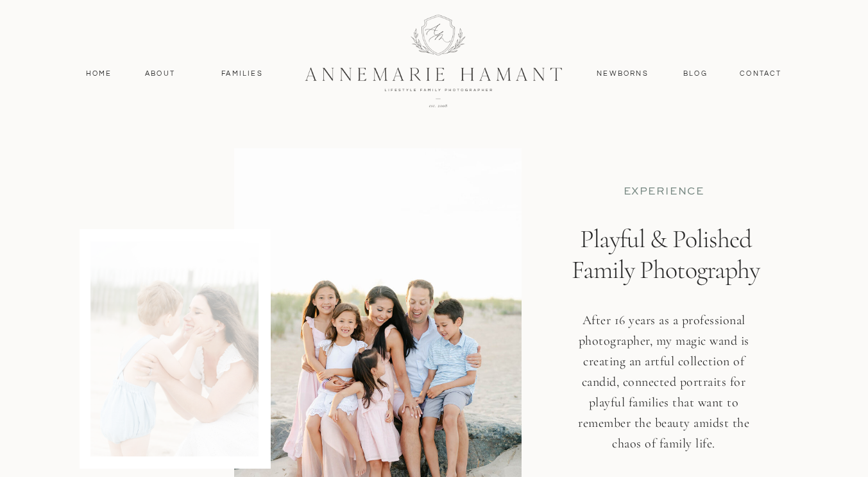 Image resolution: width=868 pixels, height=477 pixels. What do you see at coordinates (761, 74) in the screenshot?
I see `nav: contact` at bounding box center [761, 74].